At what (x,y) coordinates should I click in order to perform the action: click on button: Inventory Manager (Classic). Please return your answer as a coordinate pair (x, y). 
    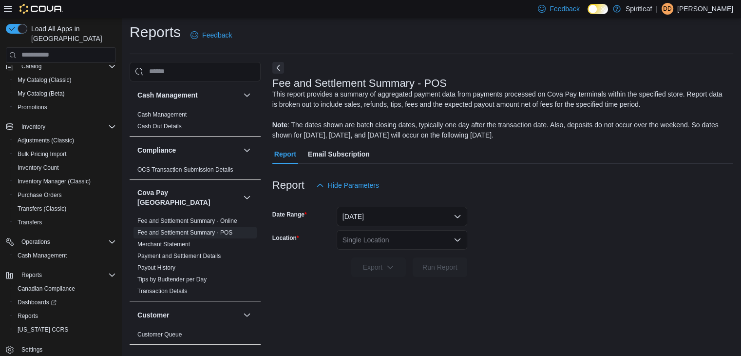
    Looking at the image, I should click on (65, 181).